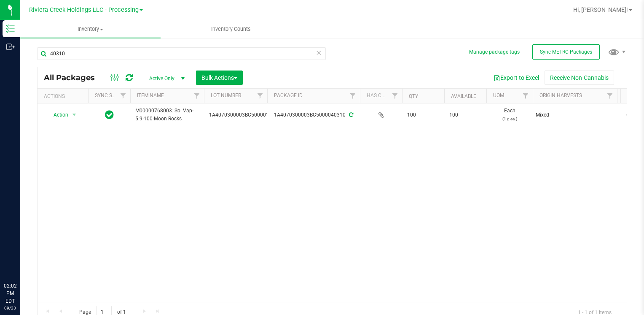  Describe the element at coordinates (91, 29) in the screenshot. I see `span: Inventory` at that location.